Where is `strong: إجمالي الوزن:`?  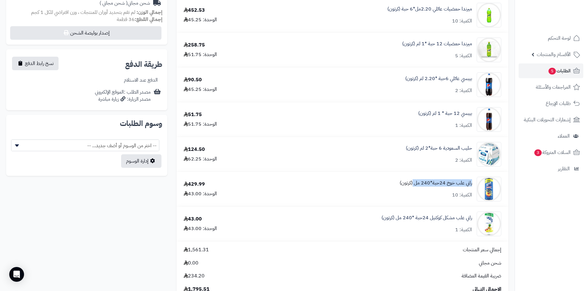 strong: إجمالي الوزن: is located at coordinates (150, 12).